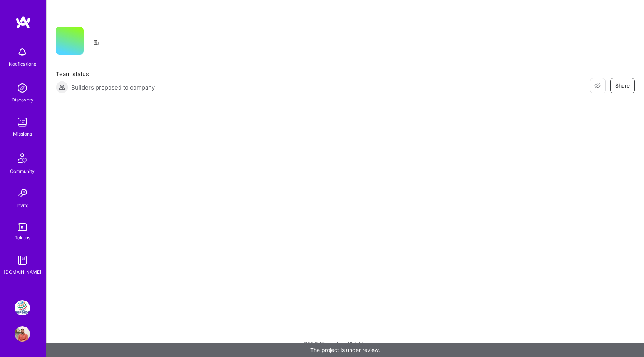  What do you see at coordinates (22, 334) in the screenshot?
I see `img: User Avatar` at bounding box center [22, 334].